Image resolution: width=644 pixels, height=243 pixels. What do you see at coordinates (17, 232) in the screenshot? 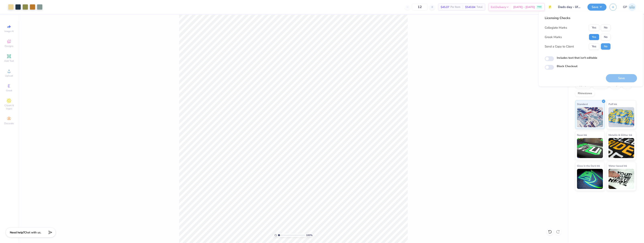
I see `strong: Need help?` at bounding box center [17, 232].